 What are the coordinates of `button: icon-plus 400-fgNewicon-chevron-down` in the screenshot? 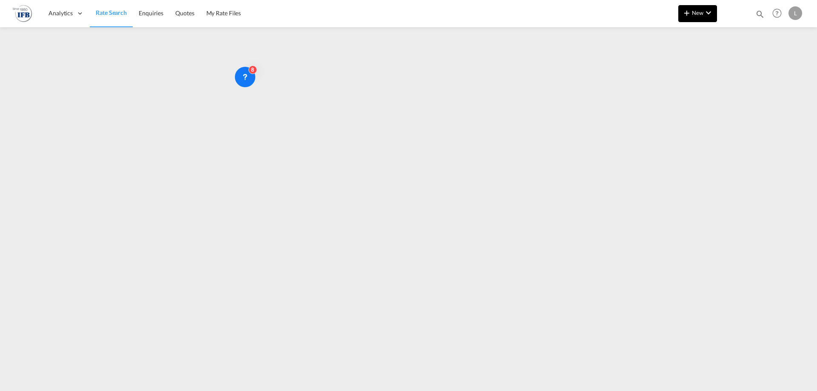 It's located at (697, 14).